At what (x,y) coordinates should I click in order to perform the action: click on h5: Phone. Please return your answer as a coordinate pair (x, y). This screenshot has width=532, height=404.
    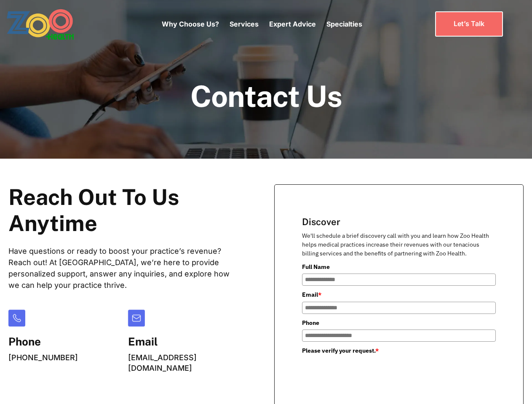
    Looking at the image, I should click on (43, 341).